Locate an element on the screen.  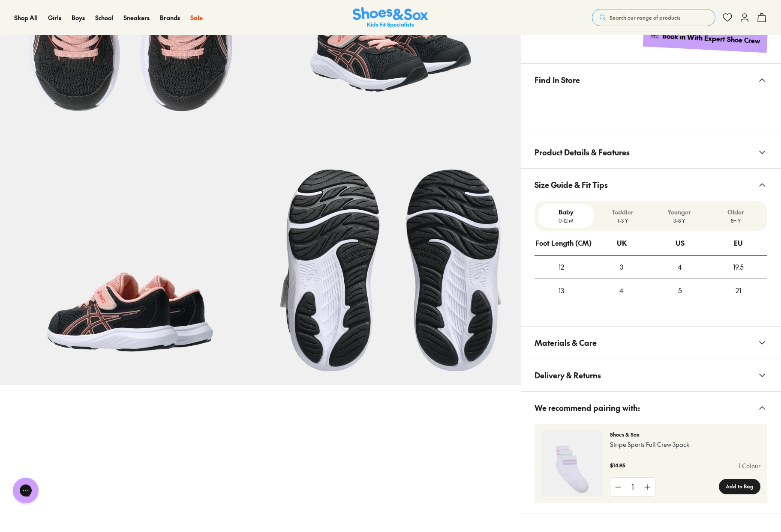
img: 4-493184_1 is located at coordinates (572, 464).